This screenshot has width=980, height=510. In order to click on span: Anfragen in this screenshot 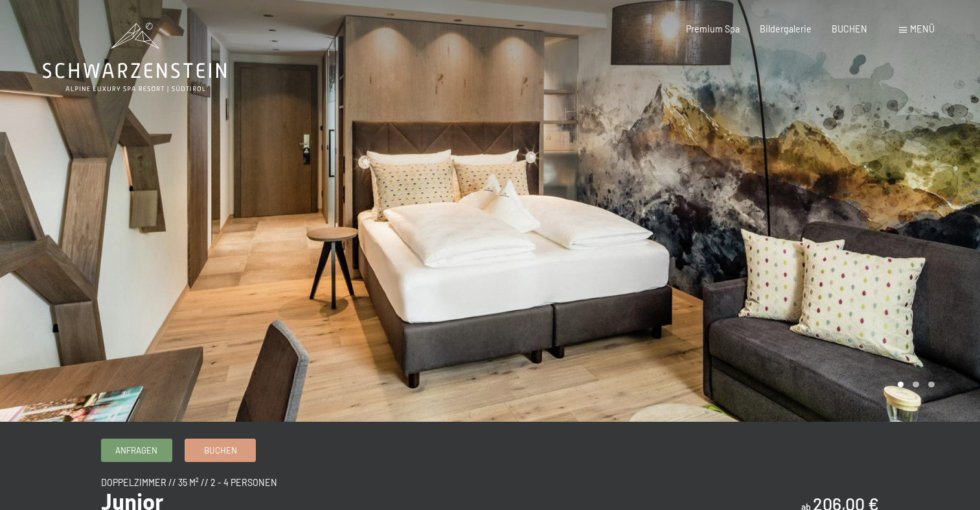, I will do `click(136, 450)`.